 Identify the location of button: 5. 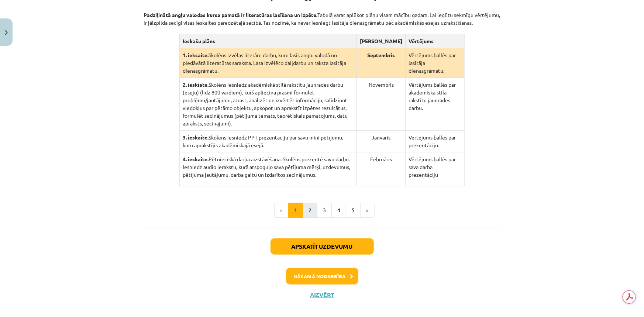
(353, 211).